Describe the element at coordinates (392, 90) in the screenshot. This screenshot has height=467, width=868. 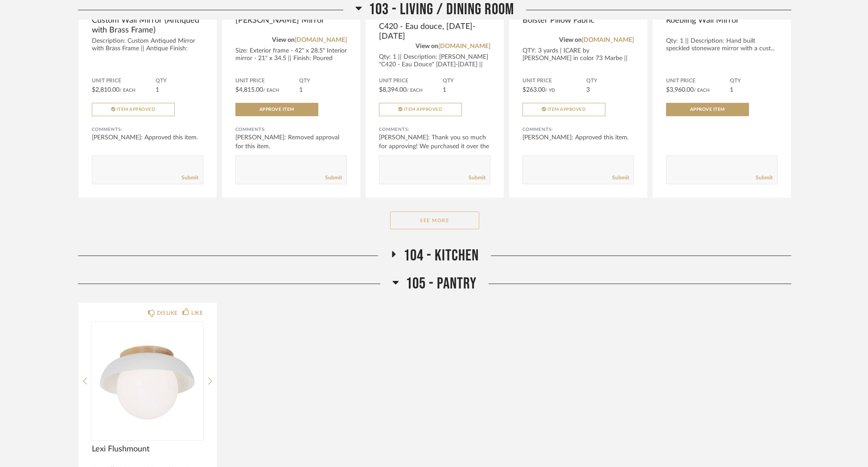
I see `span: $8,394.00` at that location.